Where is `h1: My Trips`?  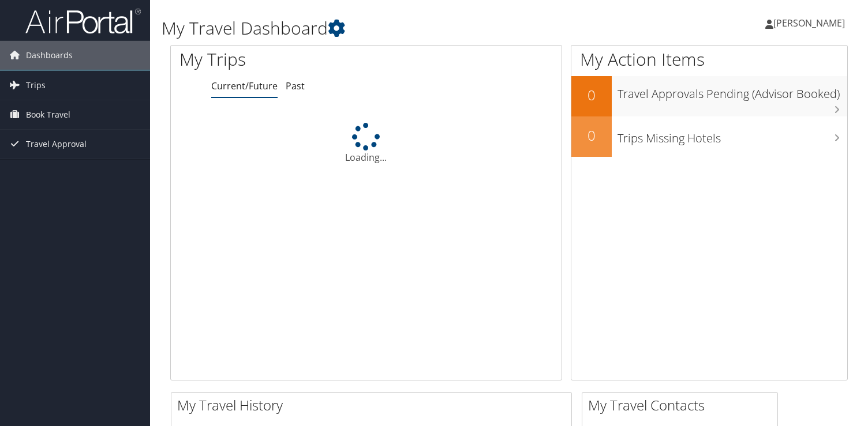 h1: My Trips is located at coordinates (284, 59).